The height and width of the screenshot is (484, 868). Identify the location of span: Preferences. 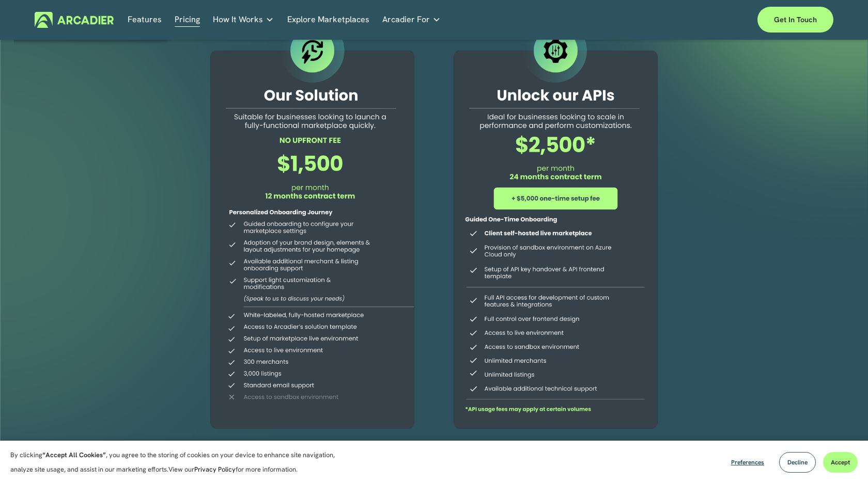
(748, 462).